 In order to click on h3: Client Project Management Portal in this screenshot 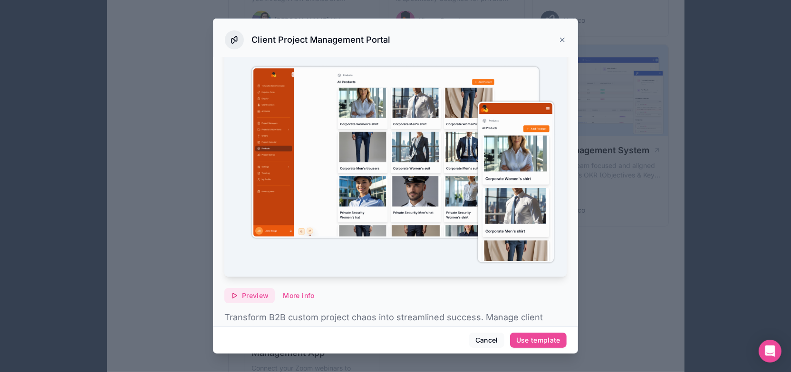, I will do `click(321, 40)`.